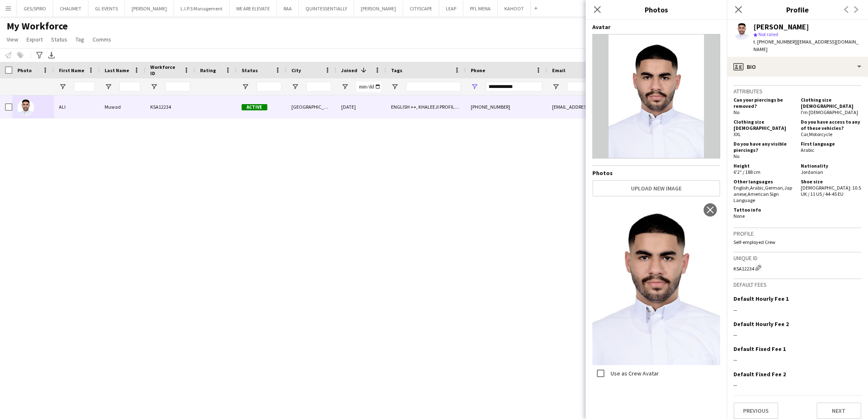 Image resolution: width=868 pixels, height=419 pixels. What do you see at coordinates (52, 55) in the screenshot?
I see `app-action-btn: Export XLSX` at bounding box center [52, 55].